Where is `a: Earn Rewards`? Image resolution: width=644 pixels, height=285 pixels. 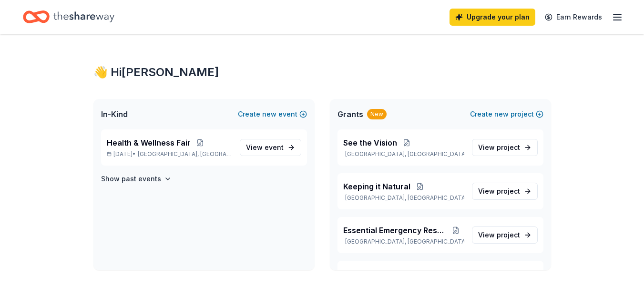 a: Earn Rewards is located at coordinates (573, 17).